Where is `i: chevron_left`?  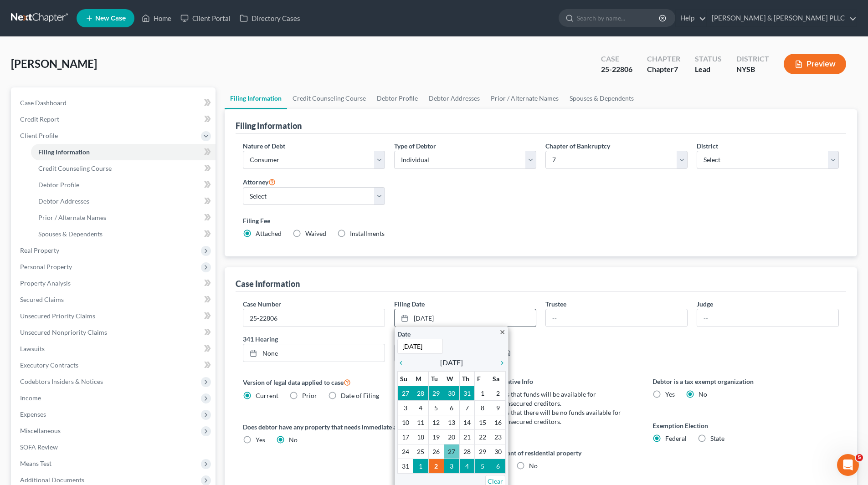
i: chevron_left is located at coordinates (403, 363).